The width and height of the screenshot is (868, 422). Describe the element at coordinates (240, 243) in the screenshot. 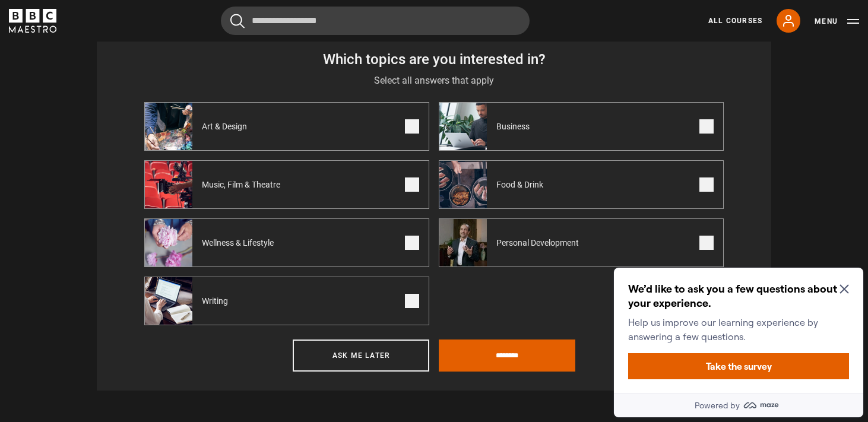

I see `span: Wellness & Lifestyle` at that location.